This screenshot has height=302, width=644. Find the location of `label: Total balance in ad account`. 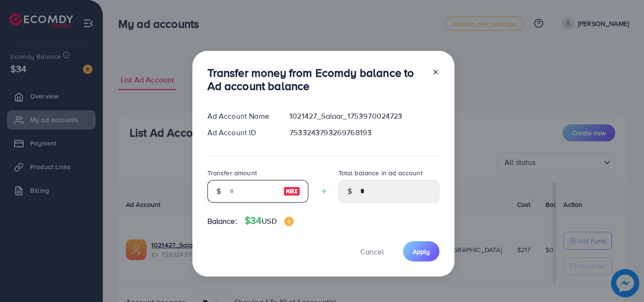

label: Total balance in ad account is located at coordinates (380, 173).